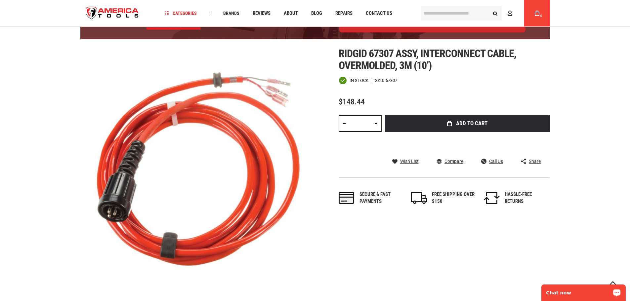 Image resolution: width=630 pixels, height=301 pixels. Describe the element at coordinates (419, 198) in the screenshot. I see `img: shipping` at that location.